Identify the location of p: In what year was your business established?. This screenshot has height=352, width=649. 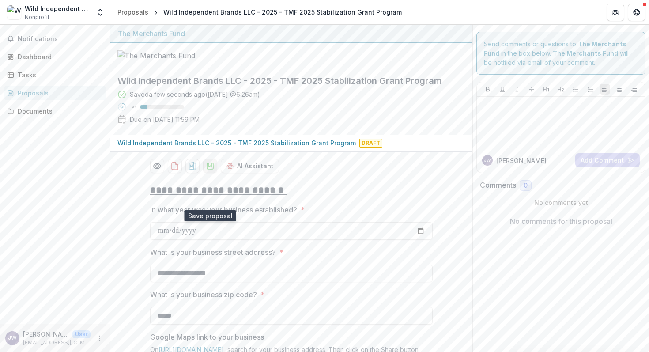
(223, 210).